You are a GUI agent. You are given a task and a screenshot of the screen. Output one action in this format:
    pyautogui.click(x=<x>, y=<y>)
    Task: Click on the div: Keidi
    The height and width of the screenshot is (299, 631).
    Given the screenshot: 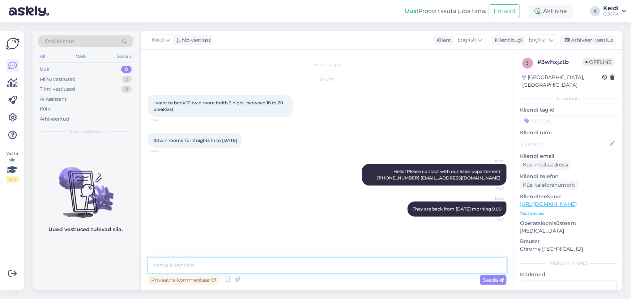 What is the action you would take?
    pyautogui.click(x=611, y=8)
    